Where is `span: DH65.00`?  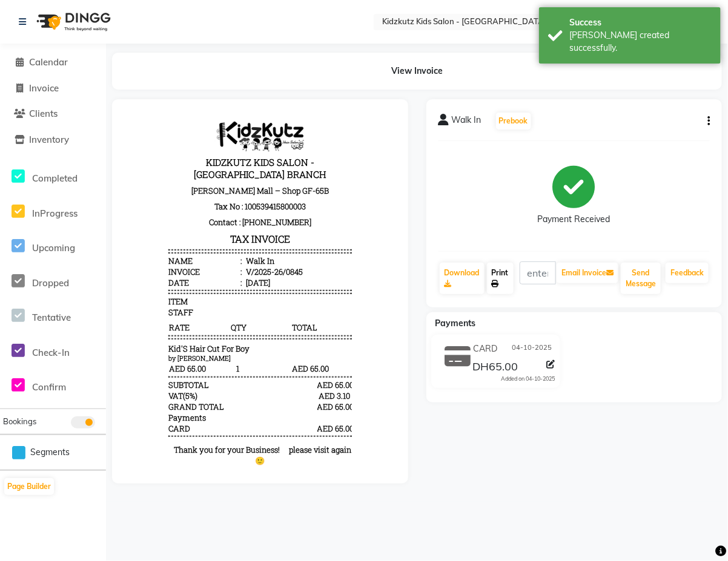
span: DH65.00 is located at coordinates (495, 368).